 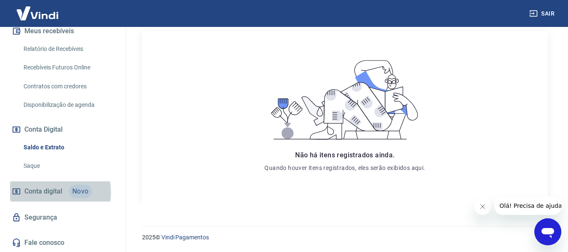 I want to click on a: Saque, so click(x=68, y=166).